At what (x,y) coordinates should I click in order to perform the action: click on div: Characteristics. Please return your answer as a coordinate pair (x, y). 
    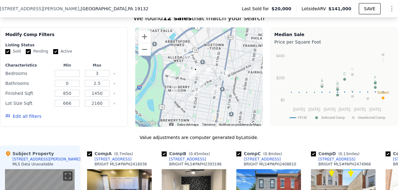
    Looking at the image, I should click on (28, 65).